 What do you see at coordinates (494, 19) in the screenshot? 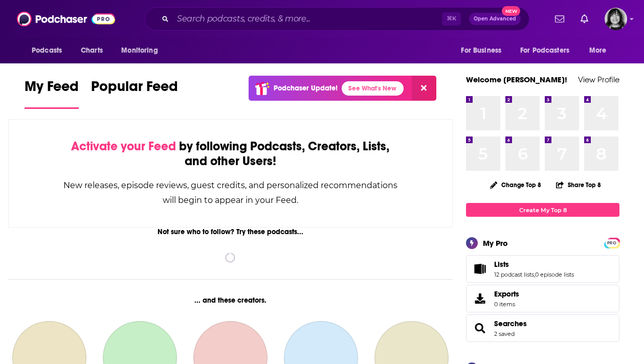
I see `button: Open AdvancedNew` at bounding box center [494, 19].